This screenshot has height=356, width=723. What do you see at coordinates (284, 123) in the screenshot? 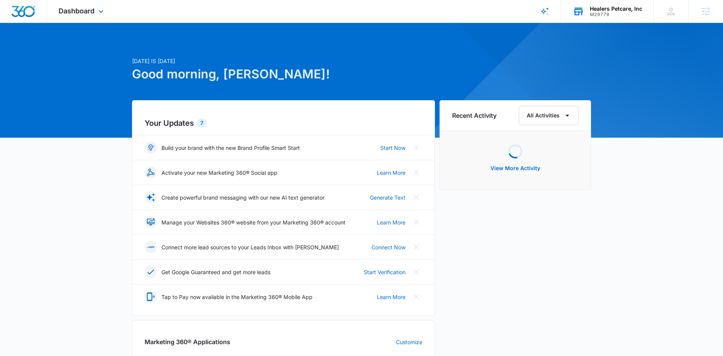
I see `h2: Your Updates` at bounding box center [284, 123].